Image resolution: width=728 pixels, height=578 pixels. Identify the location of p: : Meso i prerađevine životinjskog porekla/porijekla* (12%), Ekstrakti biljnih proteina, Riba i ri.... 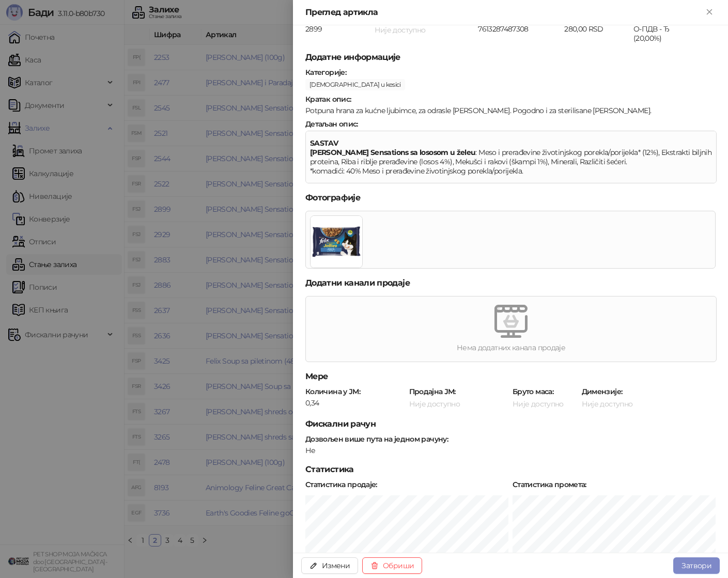
(511, 157).